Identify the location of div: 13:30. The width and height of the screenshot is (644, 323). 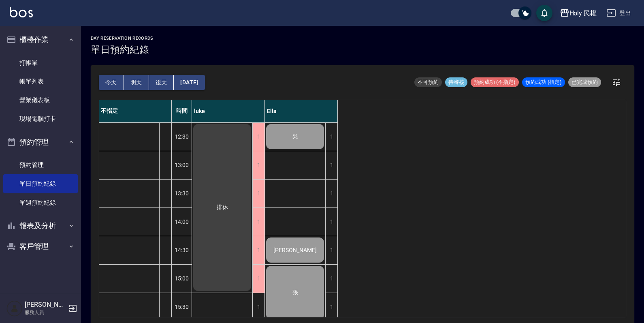
(182, 193).